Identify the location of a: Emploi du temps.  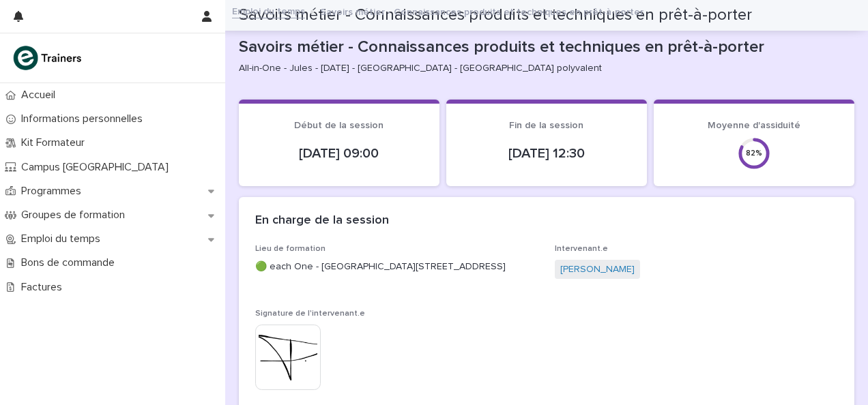
(268, 10).